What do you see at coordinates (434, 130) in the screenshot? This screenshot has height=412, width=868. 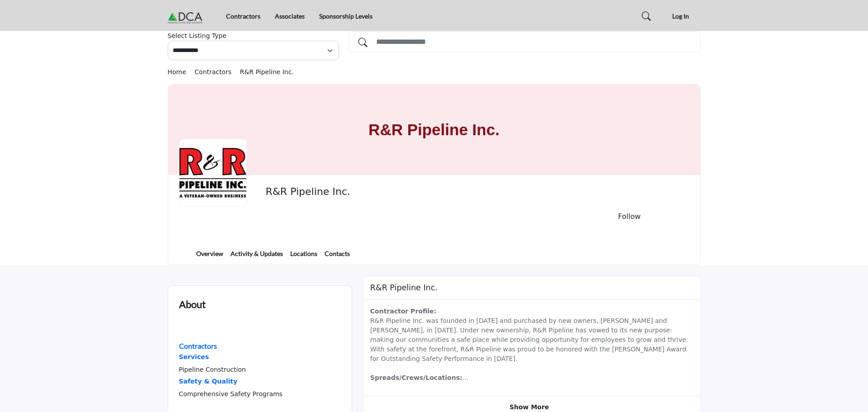 I see `h1: R&R Pipeline Inc.` at bounding box center [434, 130].